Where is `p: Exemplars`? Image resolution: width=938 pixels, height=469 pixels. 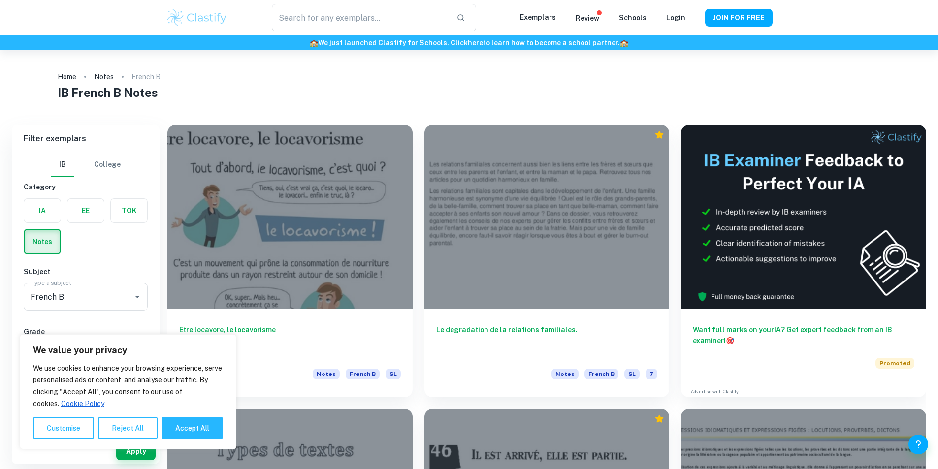 p: Exemplars is located at coordinates (538, 17).